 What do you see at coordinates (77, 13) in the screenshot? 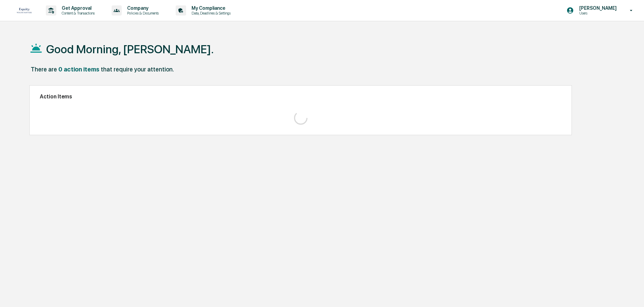
I see `p: Content & Transactions` at bounding box center [77, 13].